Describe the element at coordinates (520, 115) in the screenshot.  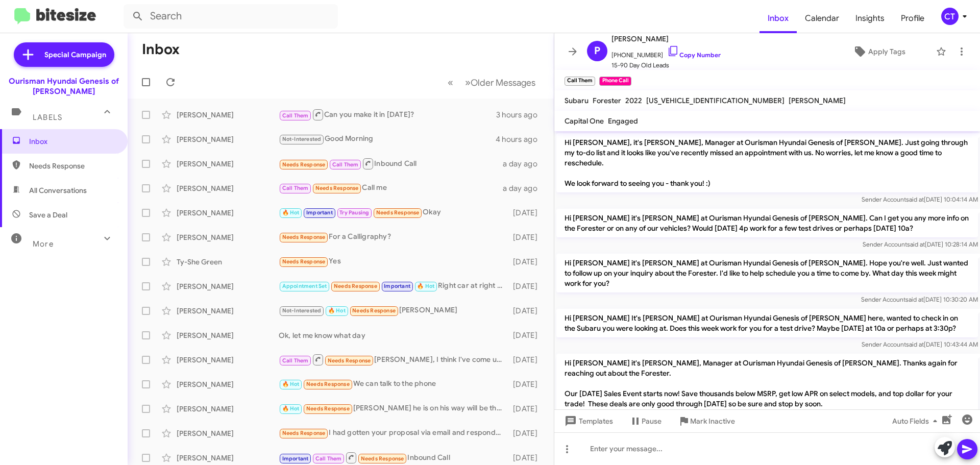
I see `div: 3 hours ago` at that location.